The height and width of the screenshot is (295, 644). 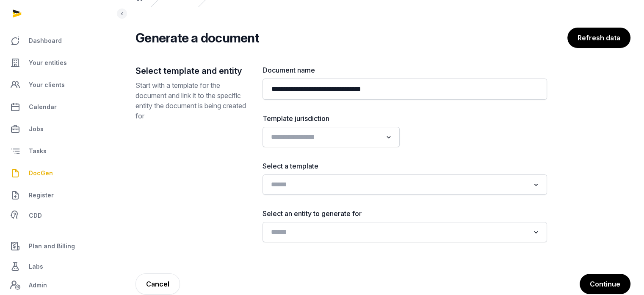 I want to click on span: Register, so click(x=41, y=195).